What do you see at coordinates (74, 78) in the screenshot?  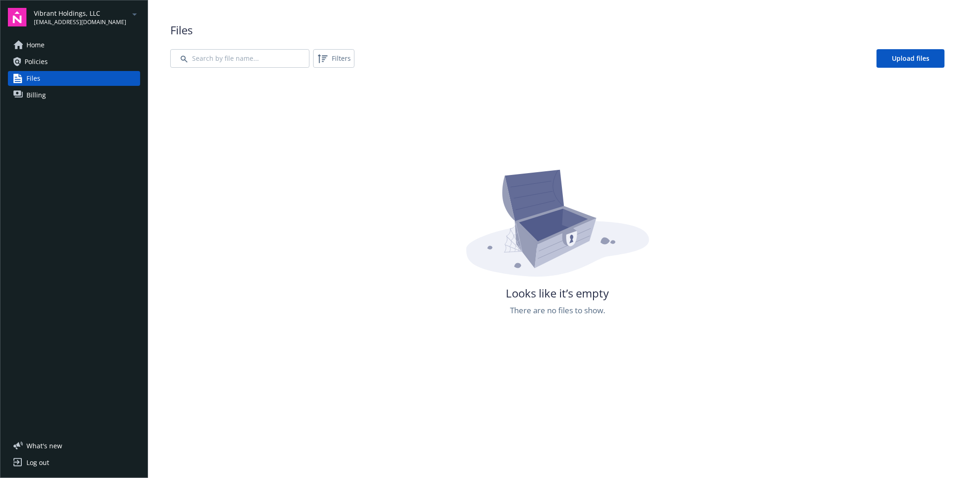 I see `a: Files` at bounding box center [74, 78].